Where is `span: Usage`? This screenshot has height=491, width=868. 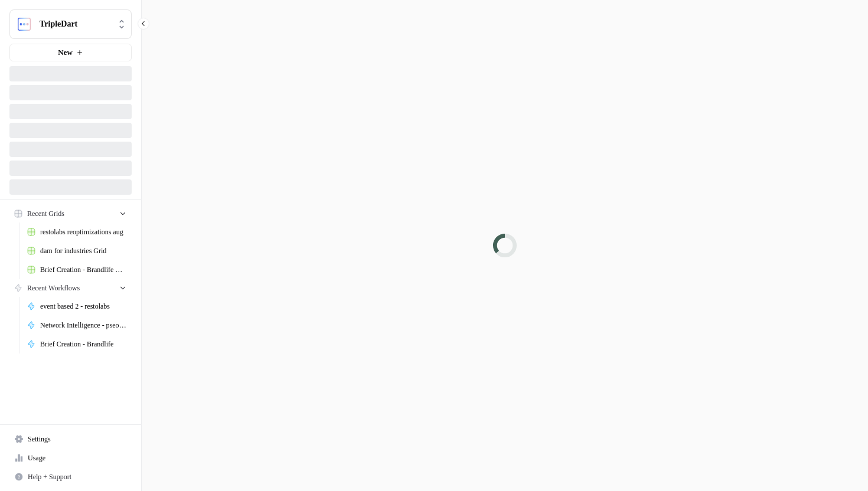 span: Usage is located at coordinates (77, 458).